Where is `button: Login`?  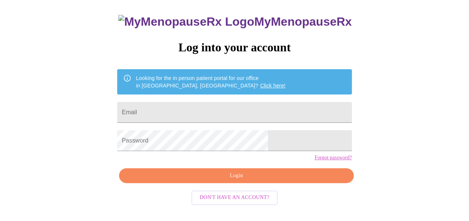 button: Login is located at coordinates (236, 176).